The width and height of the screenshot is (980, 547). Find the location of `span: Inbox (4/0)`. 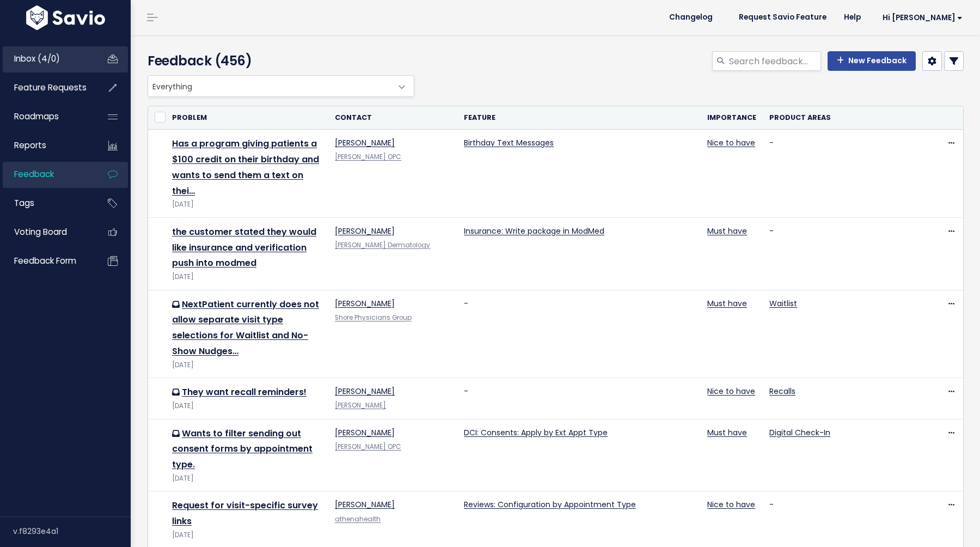

span: Inbox (4/0) is located at coordinates (37, 58).